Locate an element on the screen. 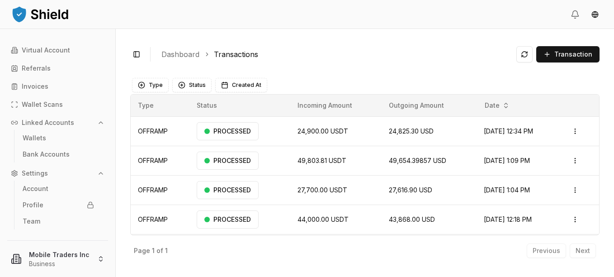 The image size is (614, 277). a: Invoices is located at coordinates (57, 86).